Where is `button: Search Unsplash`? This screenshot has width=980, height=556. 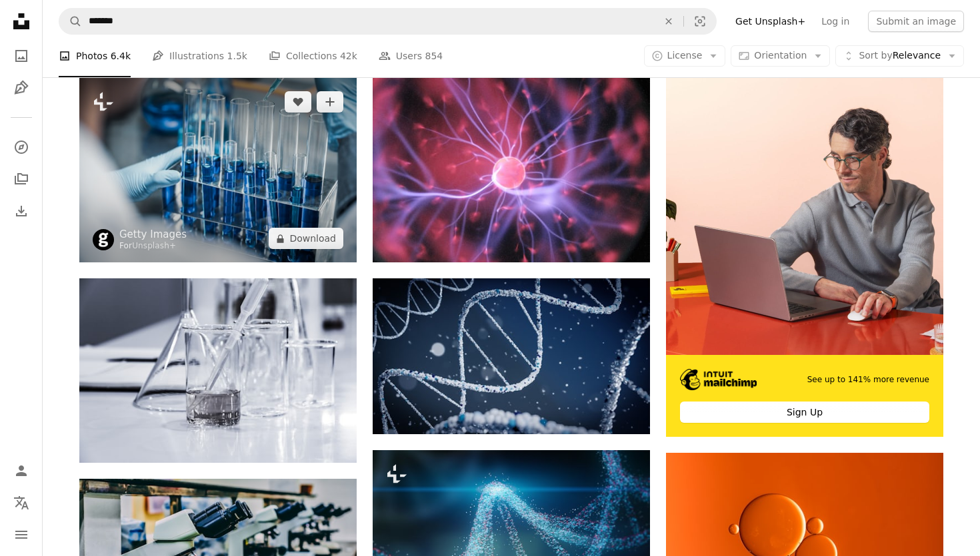 button: Search Unsplash is located at coordinates (71, 22).